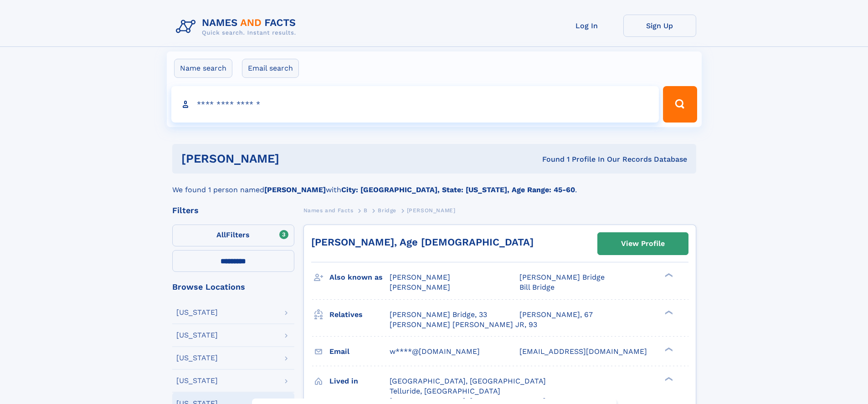 The height and width of the screenshot is (404, 868). Describe the element at coordinates (415, 104) in the screenshot. I see `input: search input` at that location.